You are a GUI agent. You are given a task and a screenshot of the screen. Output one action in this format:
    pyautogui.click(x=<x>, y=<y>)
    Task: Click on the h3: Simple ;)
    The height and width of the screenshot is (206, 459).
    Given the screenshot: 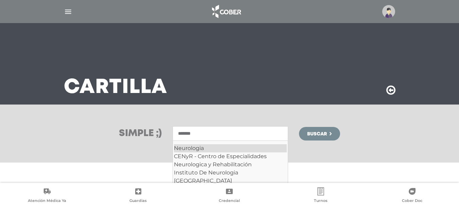 What is the action you would take?
    pyautogui.click(x=140, y=134)
    